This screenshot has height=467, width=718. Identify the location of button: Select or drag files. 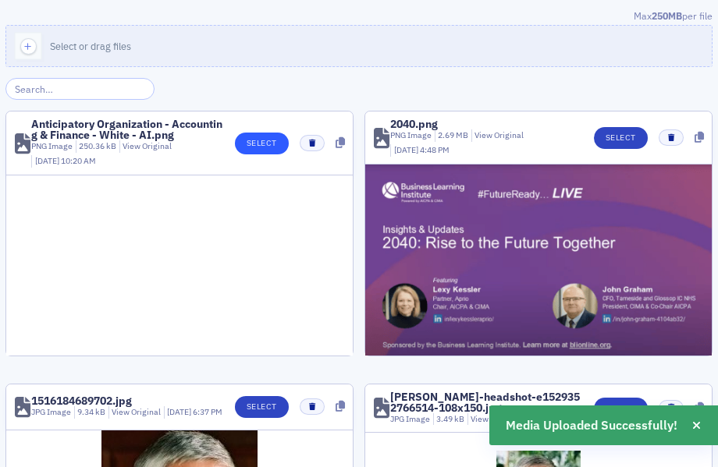
(359, 46).